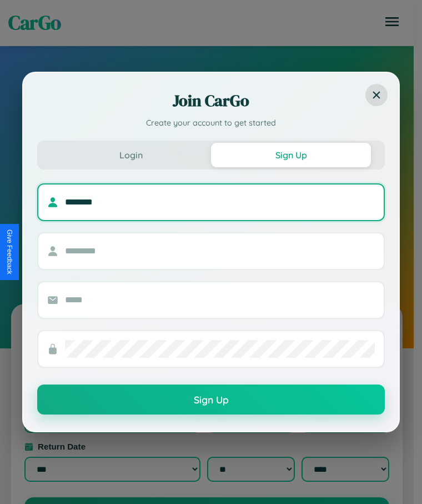 This screenshot has width=422, height=504. I want to click on p: Create your account to get started, so click(211, 123).